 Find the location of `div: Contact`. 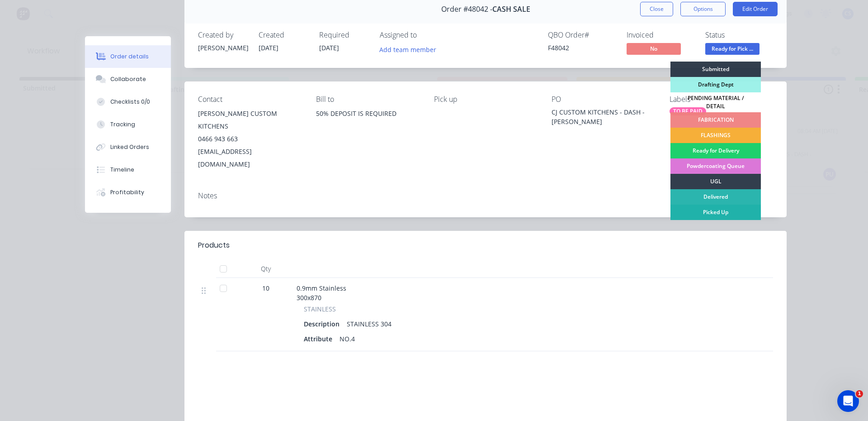

div: Contact is located at coordinates (250, 99).